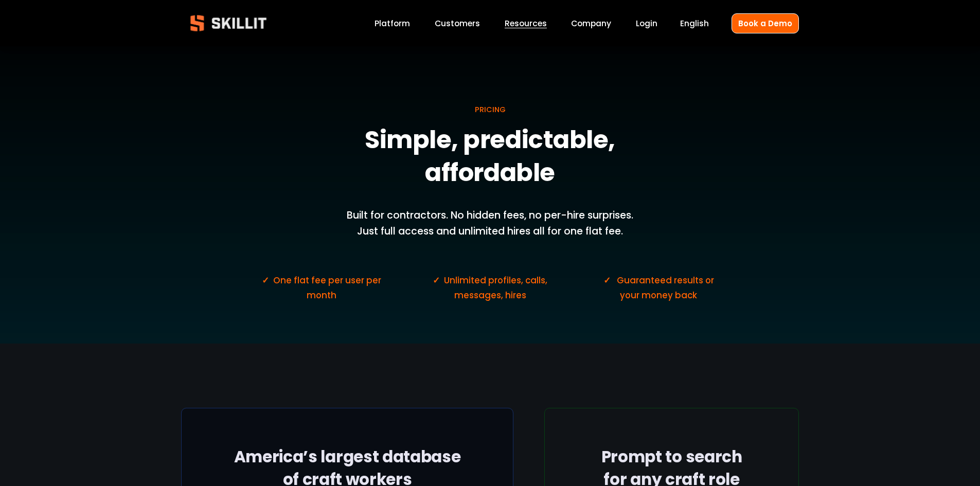 The width and height of the screenshot is (980, 486). I want to click on a: Platform, so click(392, 23).